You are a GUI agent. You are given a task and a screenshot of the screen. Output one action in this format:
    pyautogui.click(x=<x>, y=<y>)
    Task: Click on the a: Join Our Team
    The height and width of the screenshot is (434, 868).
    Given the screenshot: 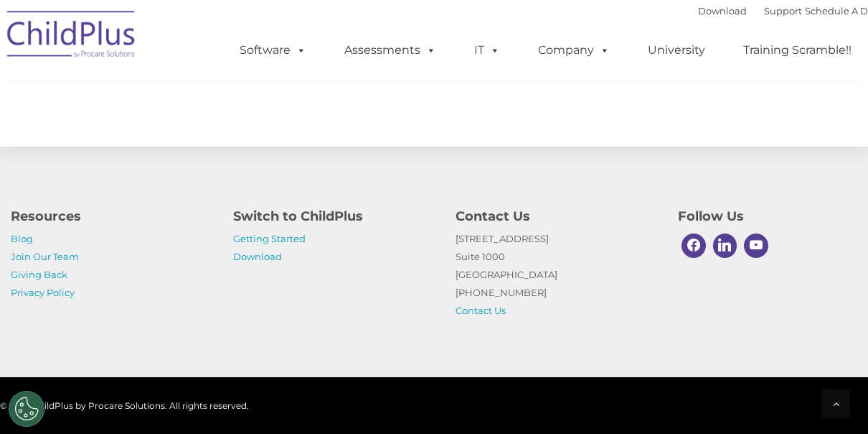 What is the action you would take?
    pyautogui.click(x=45, y=257)
    